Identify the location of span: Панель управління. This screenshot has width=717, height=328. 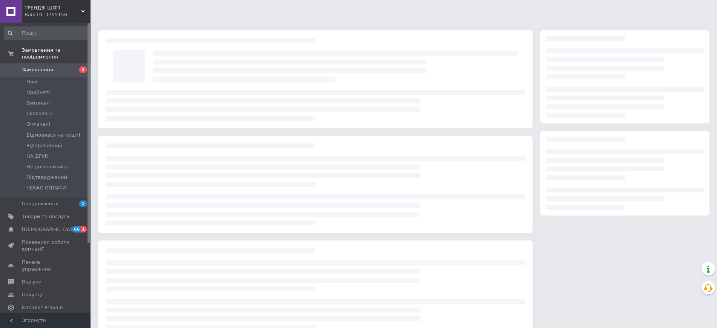
(46, 266).